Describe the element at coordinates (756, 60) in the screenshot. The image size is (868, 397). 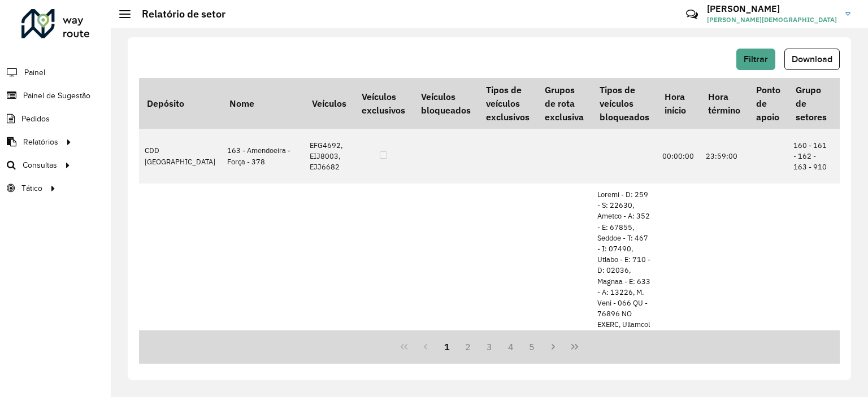
I see `button: Filtrar` at that location.